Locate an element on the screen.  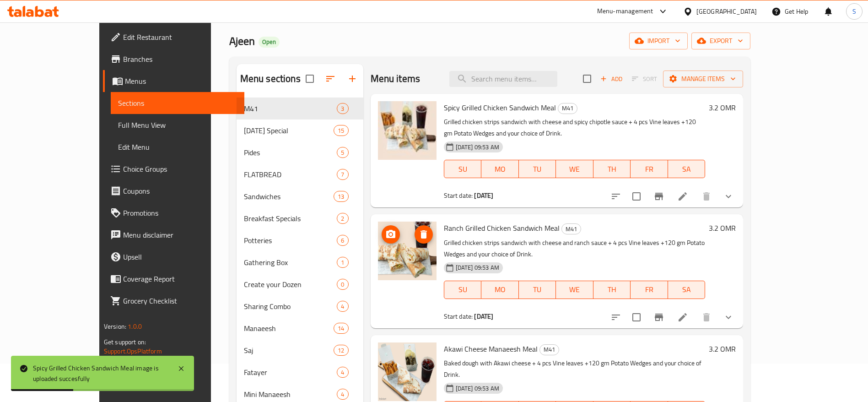
a: Edit Menu is located at coordinates (178, 147).